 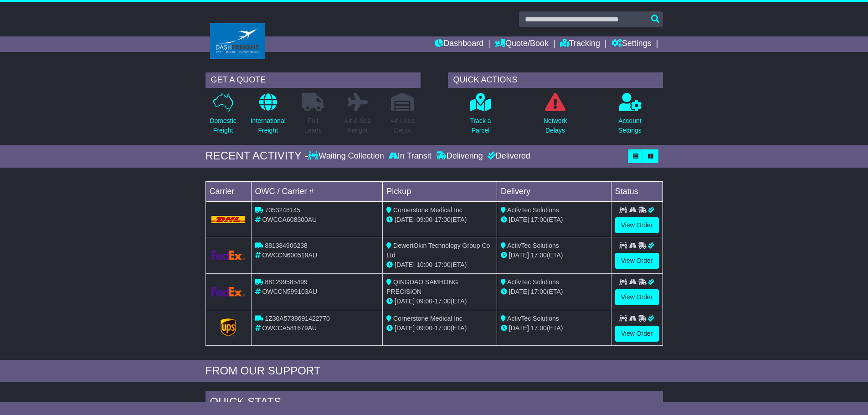 What do you see at coordinates (317, 191) in the screenshot?
I see `td: OWC / Carrier #` at bounding box center [317, 191].